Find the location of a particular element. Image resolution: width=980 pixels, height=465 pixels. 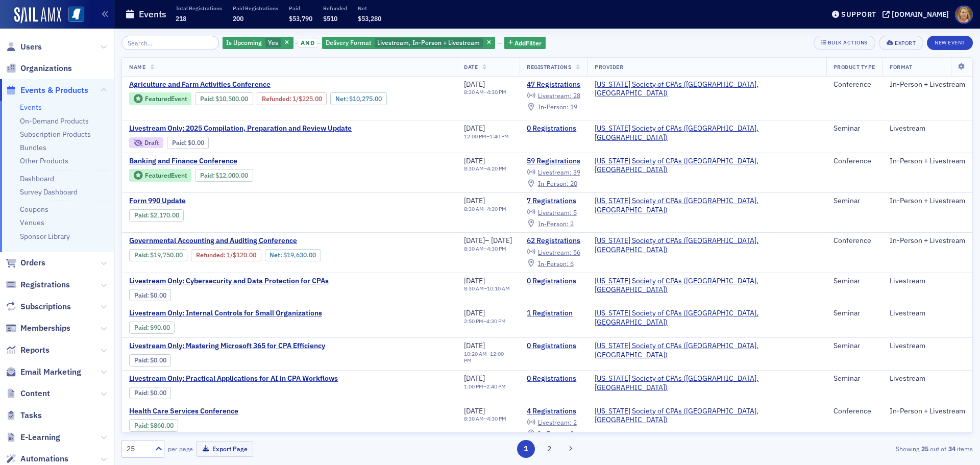

span: Organizations is located at coordinates (46, 68).